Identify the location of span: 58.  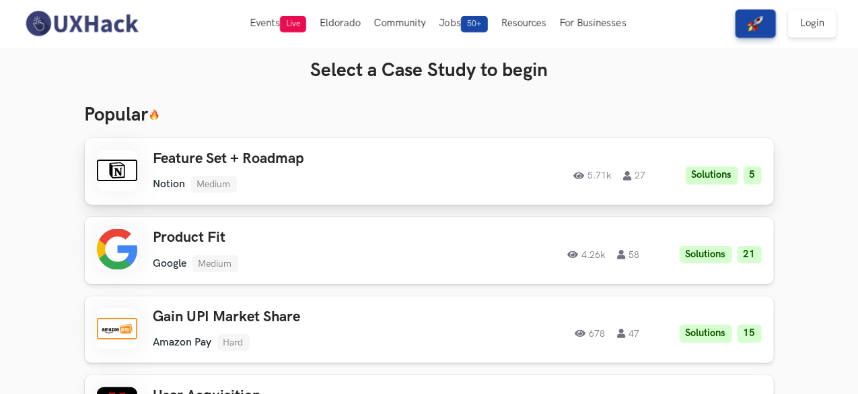
(628, 254).